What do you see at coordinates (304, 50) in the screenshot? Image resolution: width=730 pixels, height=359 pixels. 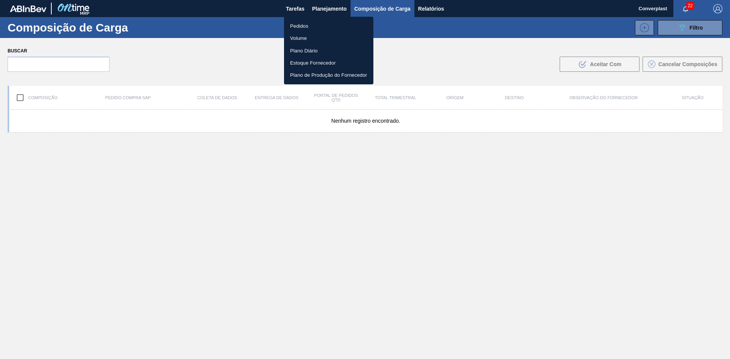 I see `font: Plano Diário` at bounding box center [304, 50].